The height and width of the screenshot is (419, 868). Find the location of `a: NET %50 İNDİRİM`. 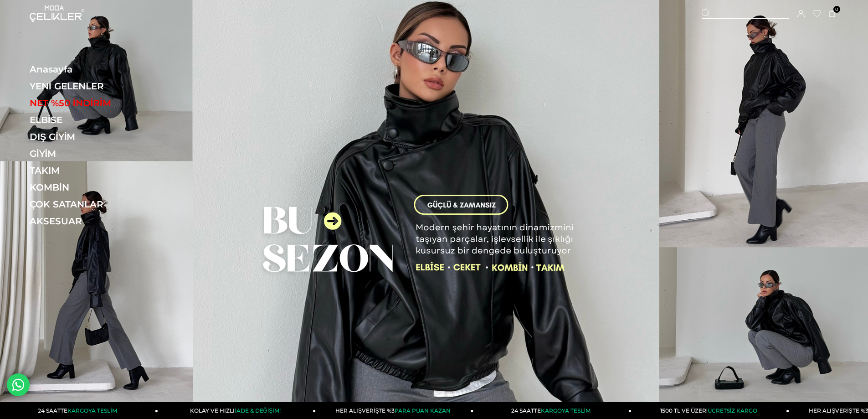

a: NET %50 İNDİRİM is located at coordinates (92, 103).